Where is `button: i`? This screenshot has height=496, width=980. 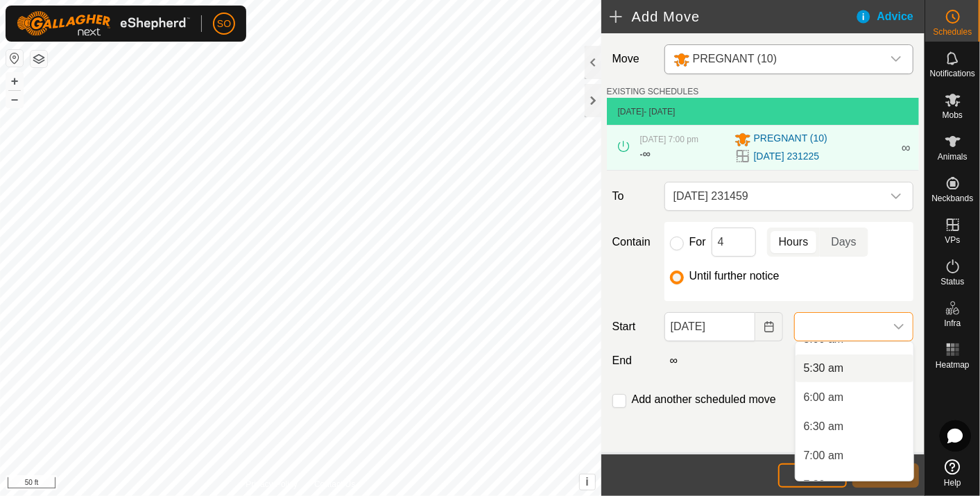
button: i is located at coordinates (587, 481).